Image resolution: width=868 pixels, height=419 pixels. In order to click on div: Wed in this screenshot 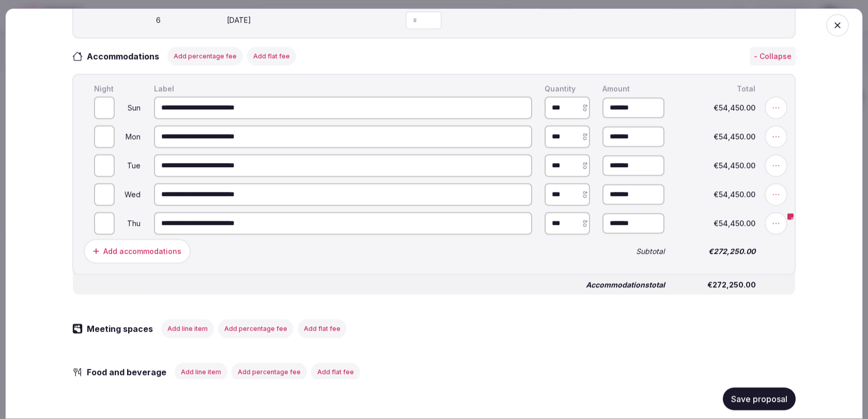, I will do `click(129, 195)`.